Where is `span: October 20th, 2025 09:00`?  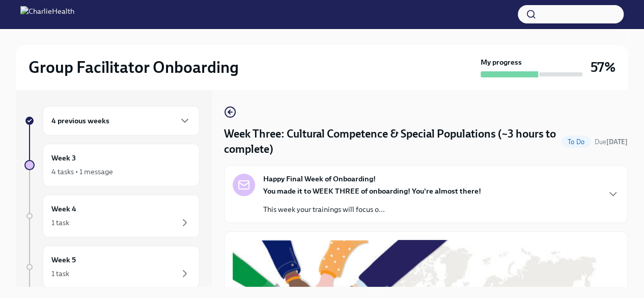 span: October 20th, 2025 09:00 is located at coordinates (611, 142).